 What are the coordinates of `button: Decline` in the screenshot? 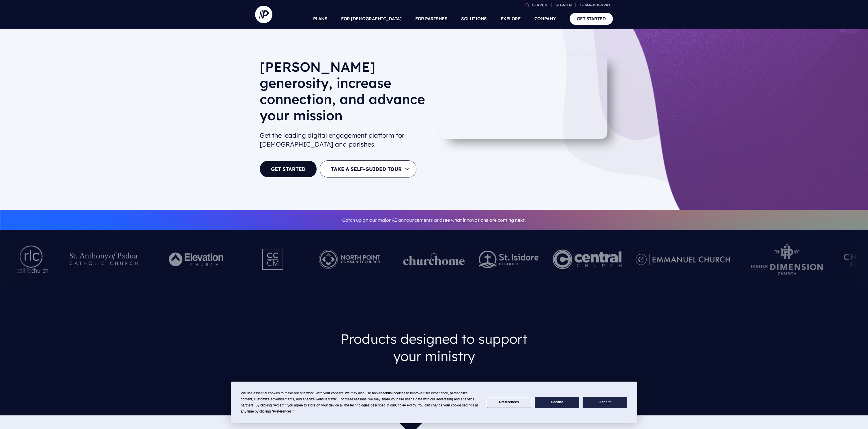 It's located at (557, 402).